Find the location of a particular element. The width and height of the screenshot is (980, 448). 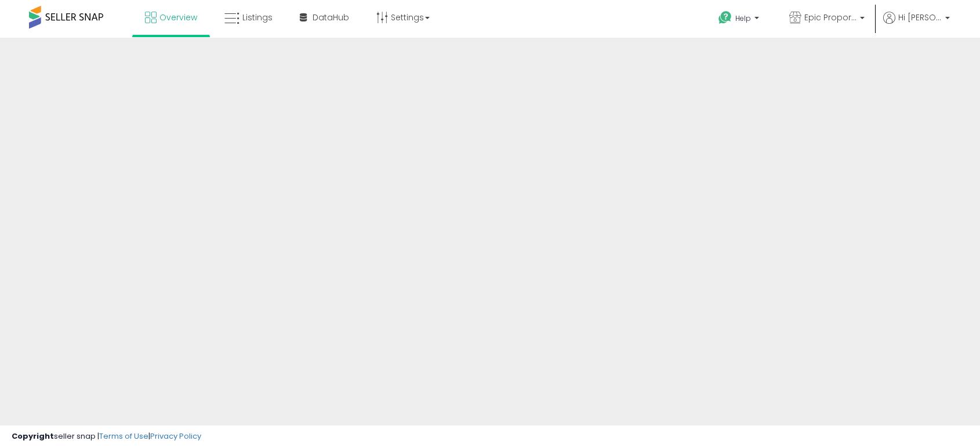

a: Terms of Use is located at coordinates (124, 435).